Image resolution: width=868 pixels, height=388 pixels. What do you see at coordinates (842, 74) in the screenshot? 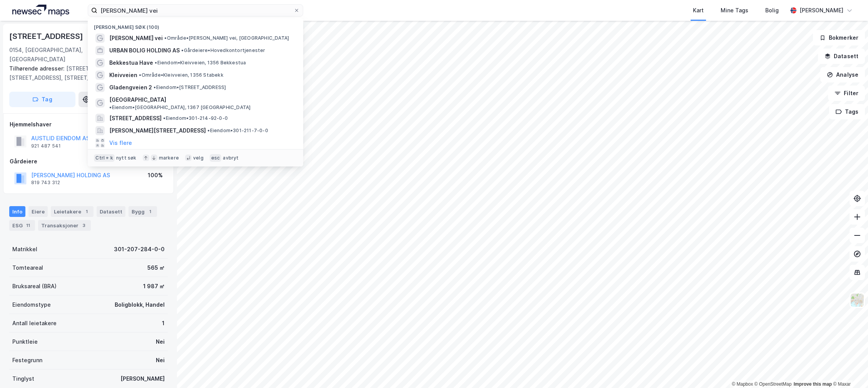
I see `button: Analyse` at bounding box center [842, 74].